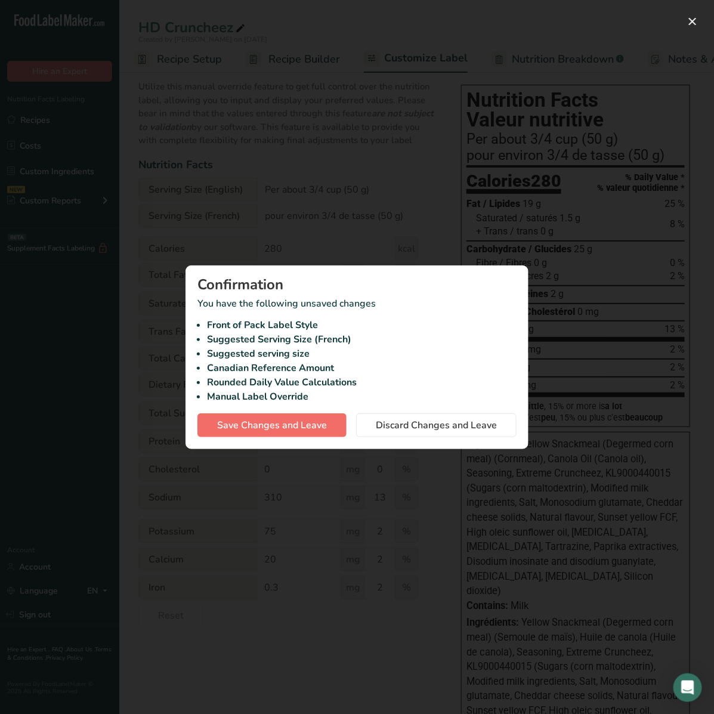 This screenshot has height=714, width=714. I want to click on div: Confirmation, so click(357, 285).